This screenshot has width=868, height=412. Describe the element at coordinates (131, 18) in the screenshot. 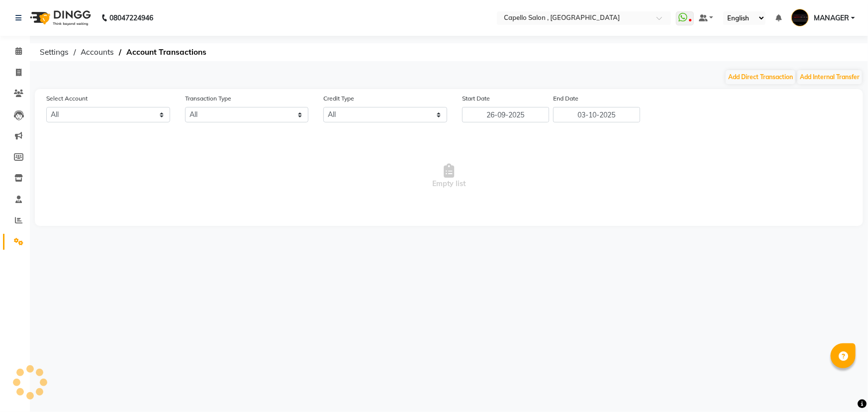

I see `b: 08047224946` at that location.